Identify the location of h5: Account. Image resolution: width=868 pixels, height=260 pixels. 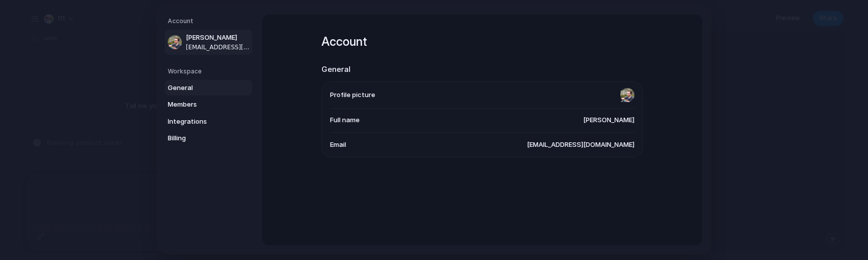
(210, 21).